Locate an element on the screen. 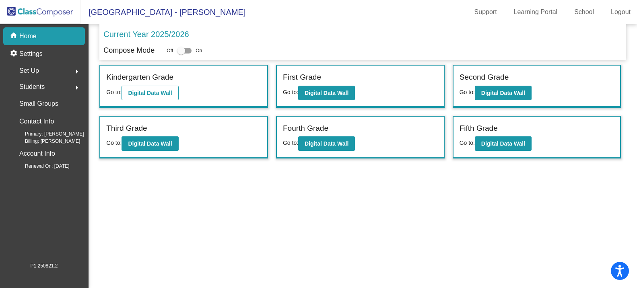  label: Second Grade is located at coordinates (484, 77).